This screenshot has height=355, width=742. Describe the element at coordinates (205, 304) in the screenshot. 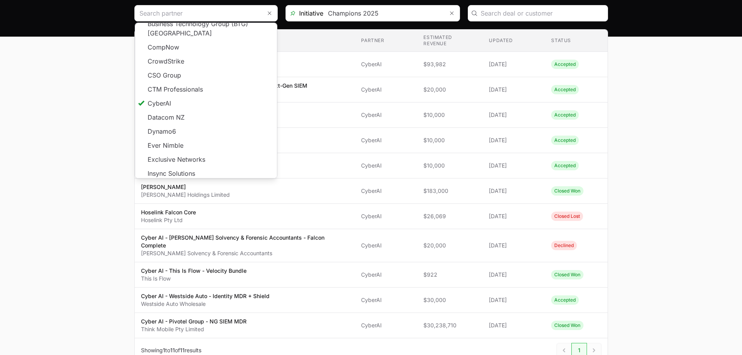

I see `p: Westside Auto Wholesale` at that location.